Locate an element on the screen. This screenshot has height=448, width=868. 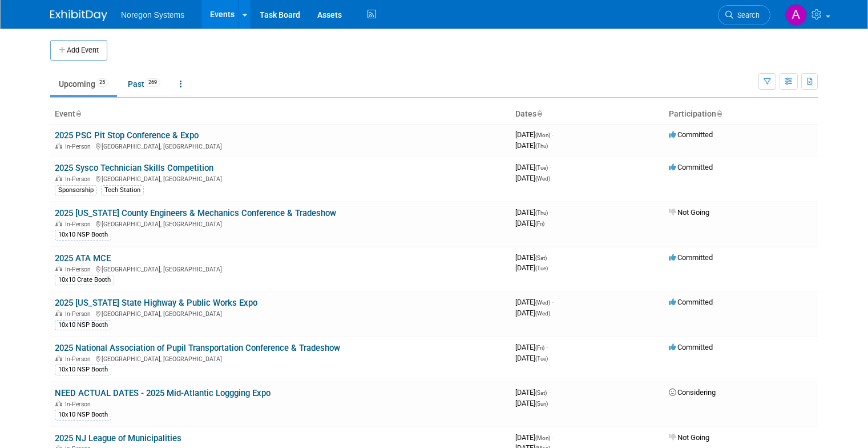
img: Ali Connell is located at coordinates (796, 15).